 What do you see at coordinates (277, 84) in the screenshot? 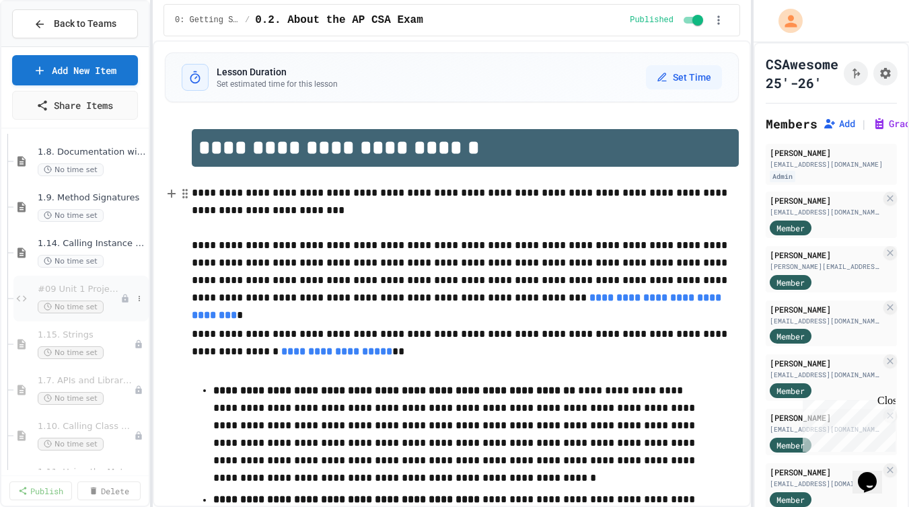
I see `p: Set estimated time for this lesson` at bounding box center [277, 84].